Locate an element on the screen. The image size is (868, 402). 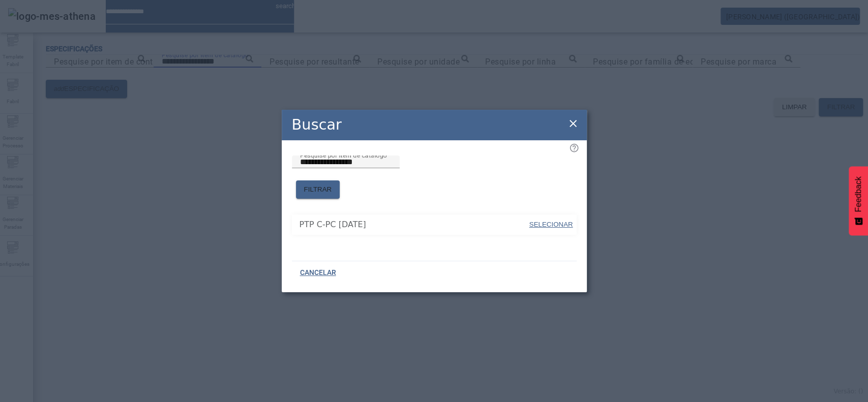
button: Feedback - Mostrar pesquisa is located at coordinates (858, 201).